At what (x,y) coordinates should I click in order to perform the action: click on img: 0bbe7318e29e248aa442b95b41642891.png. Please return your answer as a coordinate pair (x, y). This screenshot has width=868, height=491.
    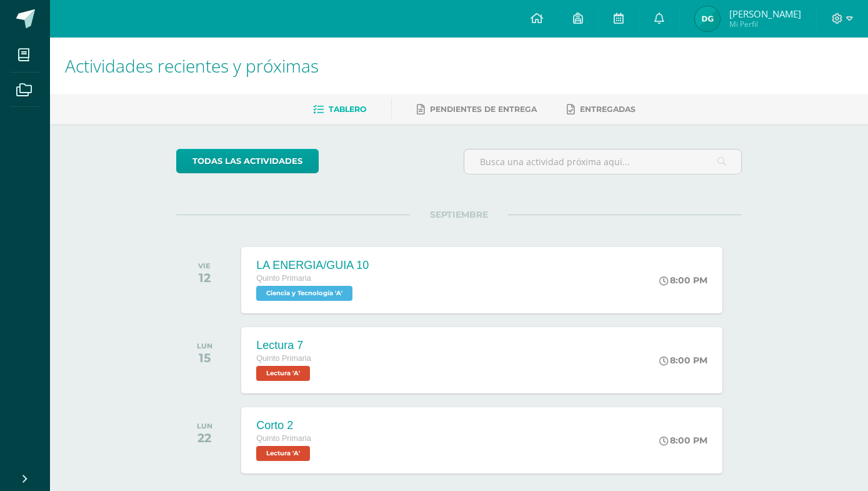
    Looking at the image, I should click on (707, 19).